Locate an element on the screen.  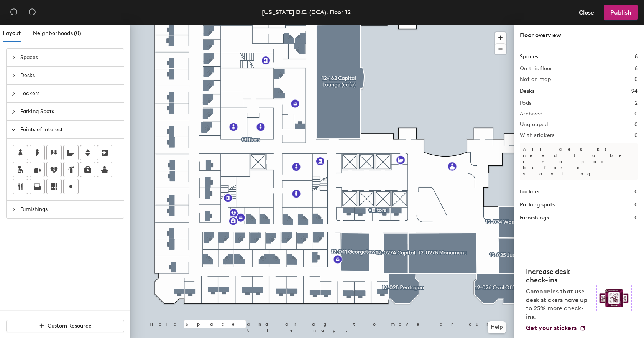
span: Get your stickers is located at coordinates (551, 328).